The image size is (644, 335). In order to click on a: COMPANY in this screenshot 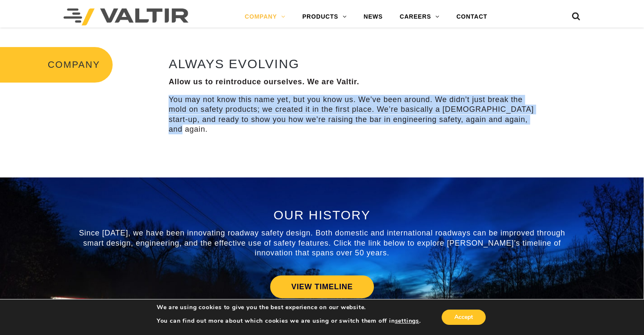, I will do `click(265, 17)`.